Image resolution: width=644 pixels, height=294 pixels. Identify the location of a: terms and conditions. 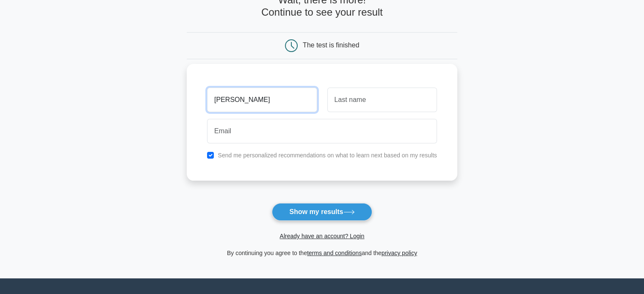
(334, 253).